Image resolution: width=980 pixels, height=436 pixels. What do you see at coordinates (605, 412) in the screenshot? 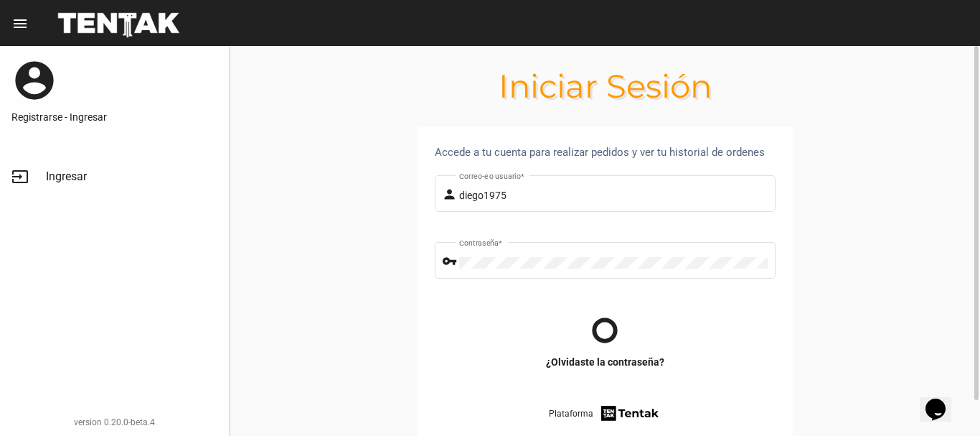
I see `a: Plataforma` at bounding box center [605, 412].